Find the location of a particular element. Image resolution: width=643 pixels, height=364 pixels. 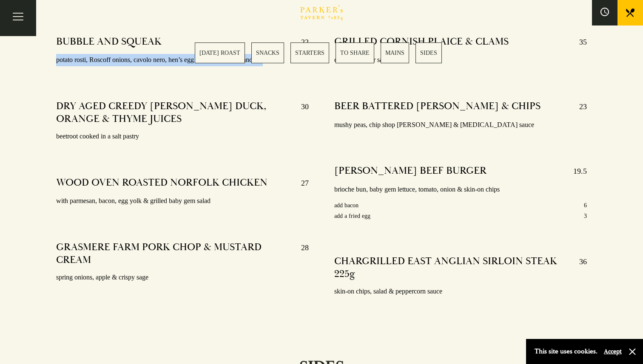

p: add bacon is located at coordinates (346, 205).